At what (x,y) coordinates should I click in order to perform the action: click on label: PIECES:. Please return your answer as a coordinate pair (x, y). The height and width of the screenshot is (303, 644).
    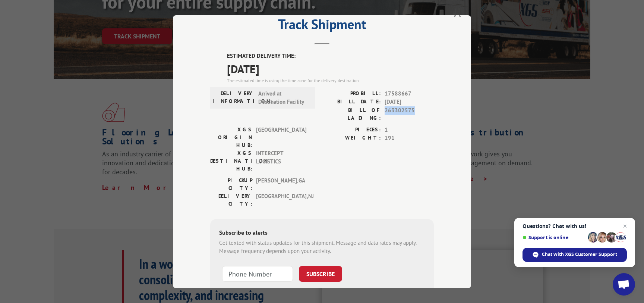
    Looking at the image, I should click on (351, 129).